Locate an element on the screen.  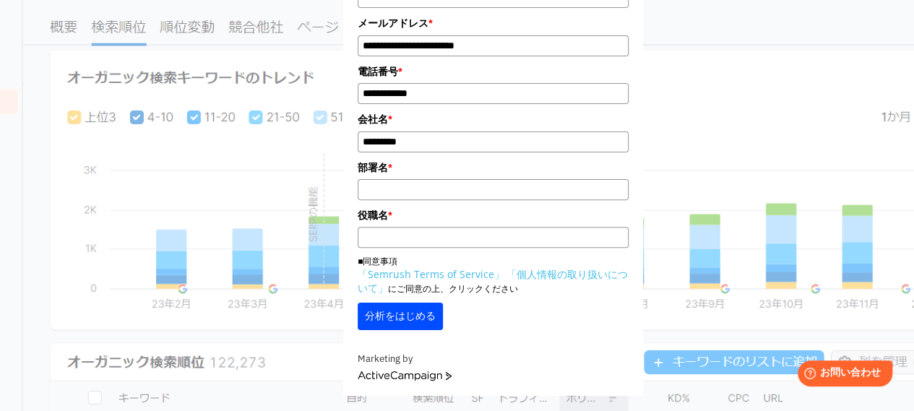
a: 「個人情報の取り扱いについて」 is located at coordinates (493, 281).